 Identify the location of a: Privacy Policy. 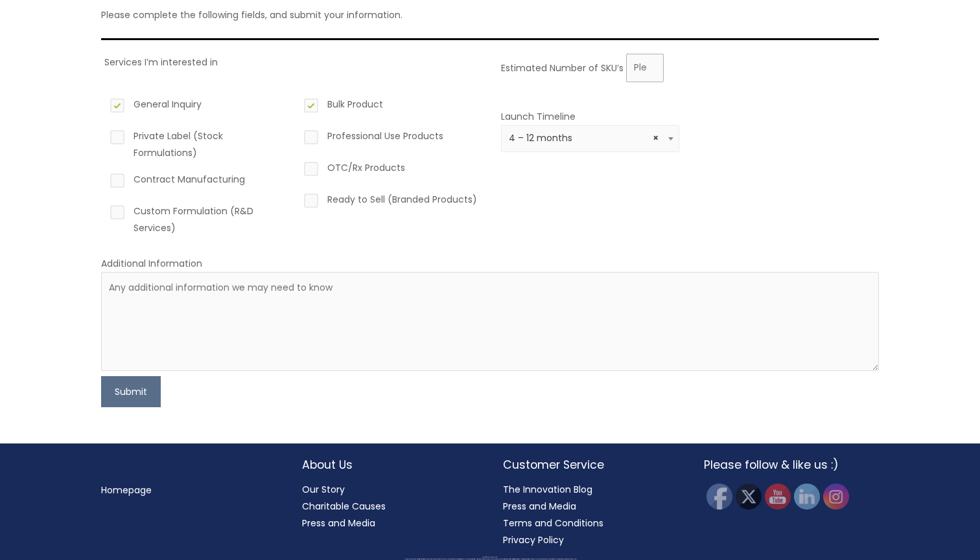
(534, 540).